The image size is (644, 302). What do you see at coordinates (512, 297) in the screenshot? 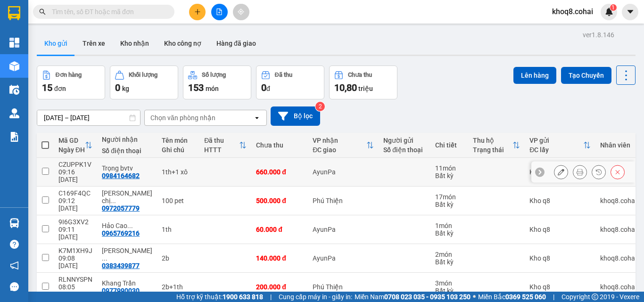
I see `span: Miền Bắc` at bounding box center [512, 297].